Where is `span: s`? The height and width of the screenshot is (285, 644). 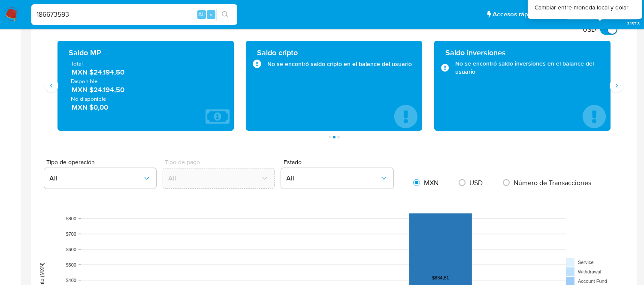 span: s is located at coordinates (211, 14).